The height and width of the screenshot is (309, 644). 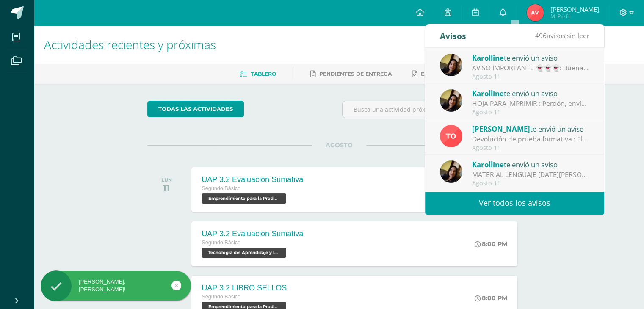 What do you see at coordinates (258, 74) in the screenshot?
I see `a: Tablero` at bounding box center [258, 74].